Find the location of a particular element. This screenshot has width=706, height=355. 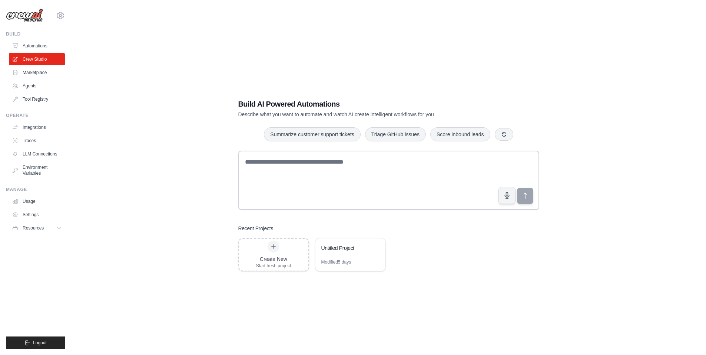

a: Integrations is located at coordinates (37, 127).